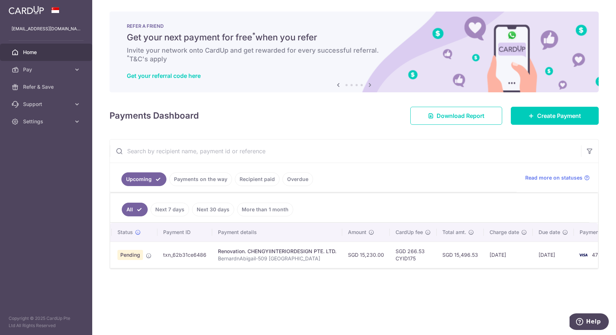 The width and height of the screenshot is (616, 335). I want to click on td: SGD 15,496.53, so click(460, 254).